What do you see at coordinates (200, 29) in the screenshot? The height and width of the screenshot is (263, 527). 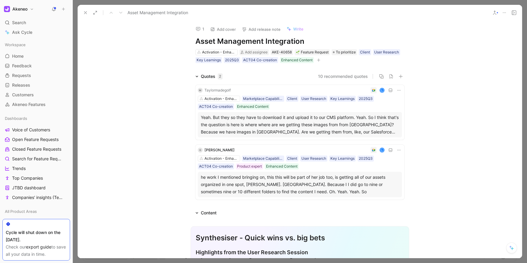 I see `button: 1` at bounding box center [200, 29].